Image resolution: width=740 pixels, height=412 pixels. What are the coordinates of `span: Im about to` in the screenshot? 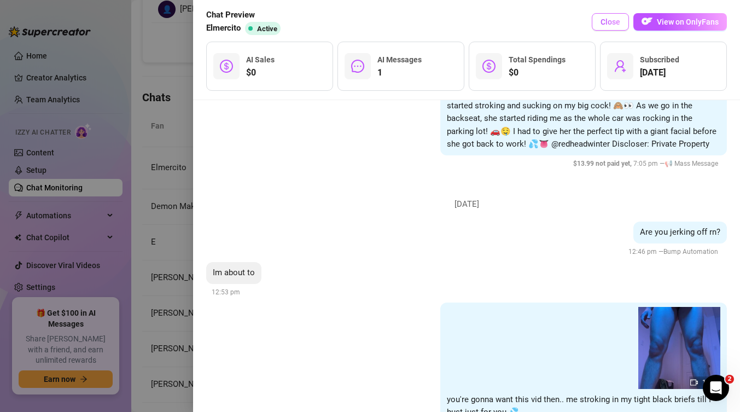 It's located at (234, 272).